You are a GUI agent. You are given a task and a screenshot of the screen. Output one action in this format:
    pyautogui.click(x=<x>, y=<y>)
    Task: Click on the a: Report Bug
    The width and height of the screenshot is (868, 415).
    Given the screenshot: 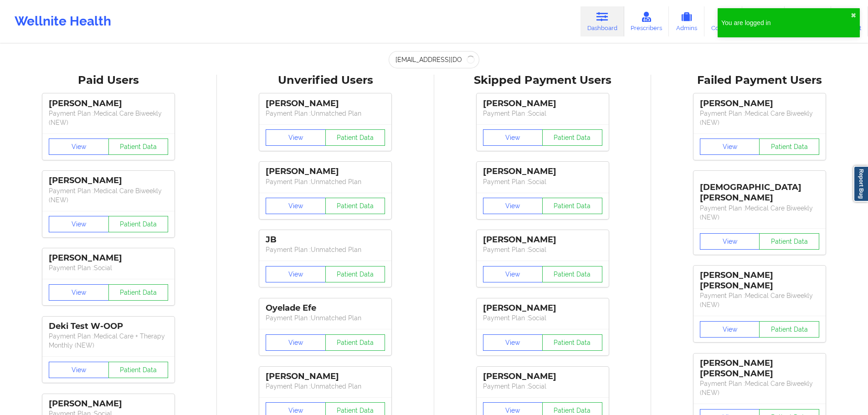 What is the action you would take?
    pyautogui.click(x=861, y=183)
    